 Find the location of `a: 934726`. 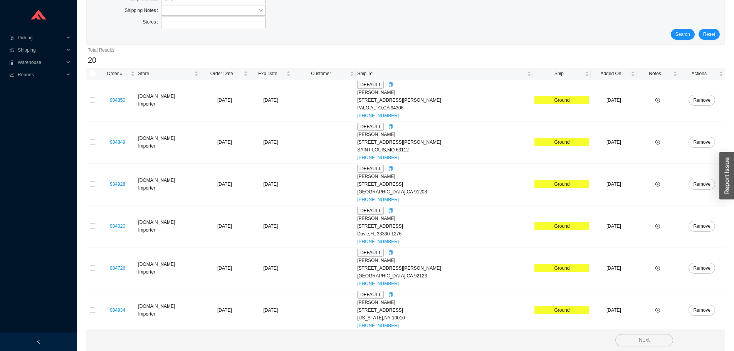

a: 934726 is located at coordinates (118, 268).